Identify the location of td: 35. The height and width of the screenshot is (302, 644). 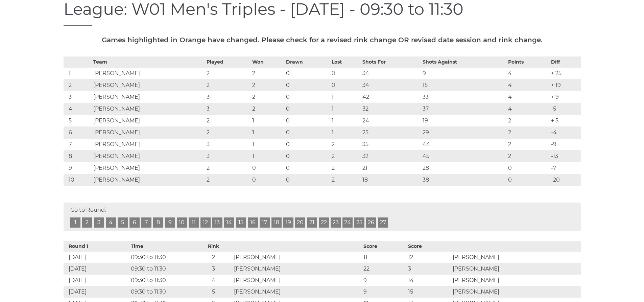
(391, 144).